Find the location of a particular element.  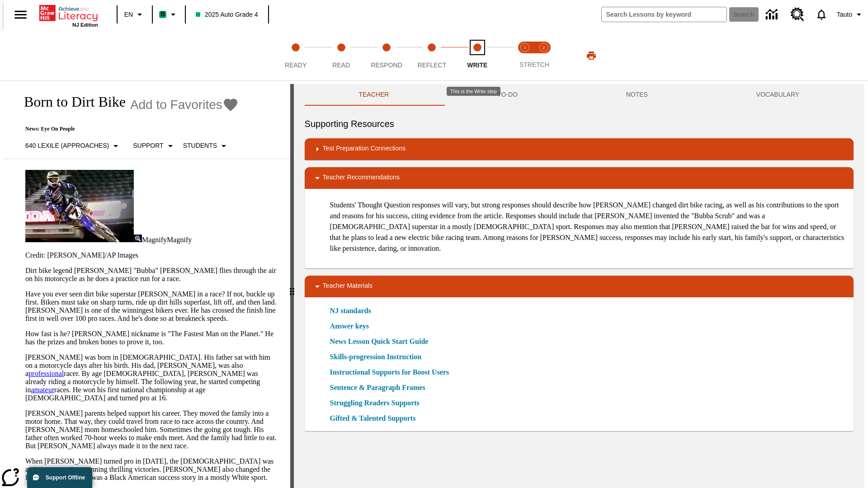

a: Instructional Supports for Boost Users, Will open in new browser window or tab is located at coordinates (389, 372).